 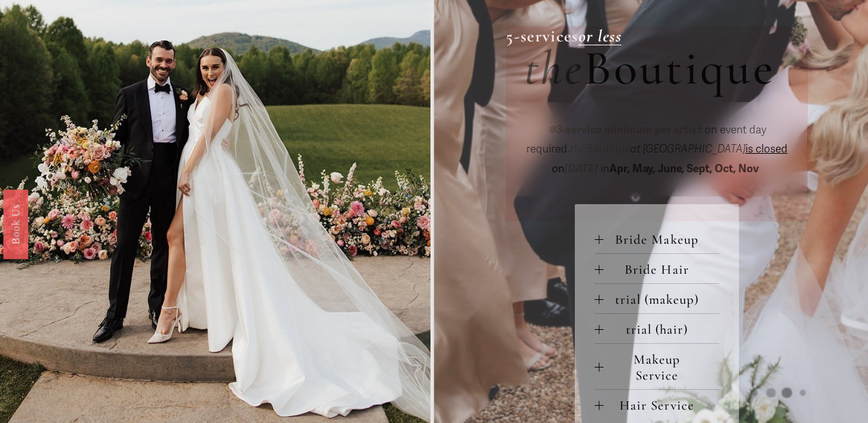 What do you see at coordinates (767, 149) in the screenshot?
I see `span: is closed` at bounding box center [767, 149].